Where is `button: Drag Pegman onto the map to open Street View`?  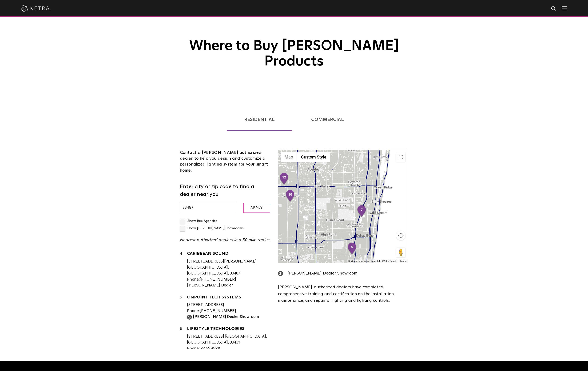 button: Drag Pegman onto the map to open Street View is located at coordinates (401, 253).